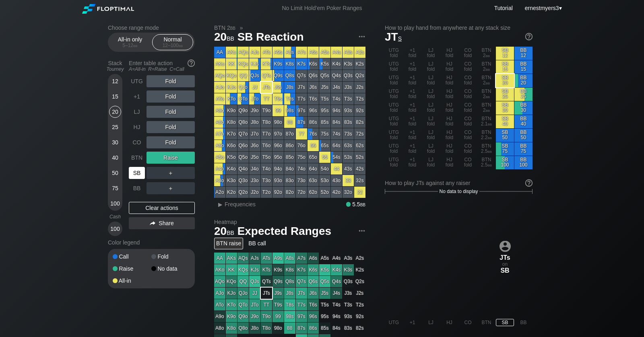  I want to click on div: K2s, so click(360, 64).